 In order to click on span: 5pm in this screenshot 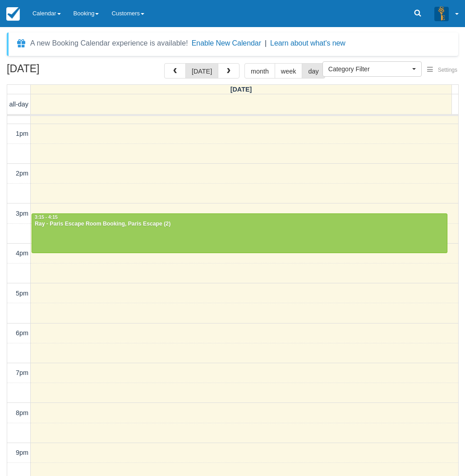, I will do `click(22, 293)`.